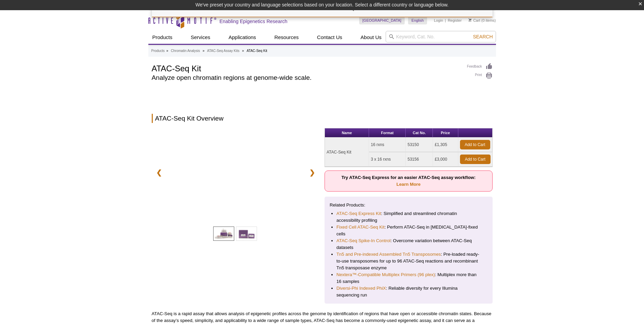 This screenshot has width=644, height=324. Describe the element at coordinates (201, 38) in the screenshot. I see `a: Services` at that location.